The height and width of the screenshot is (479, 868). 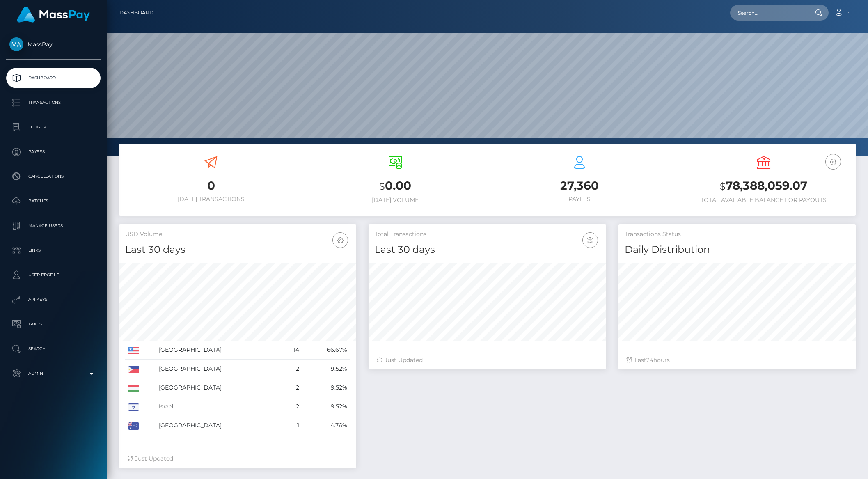 I want to click on p: API Keys, so click(x=53, y=300).